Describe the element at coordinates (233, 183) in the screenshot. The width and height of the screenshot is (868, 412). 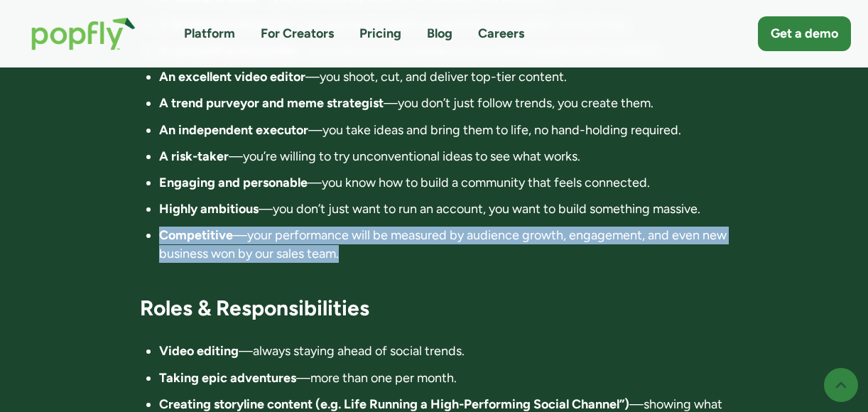
I see `strong: Engaging and personable` at that location.